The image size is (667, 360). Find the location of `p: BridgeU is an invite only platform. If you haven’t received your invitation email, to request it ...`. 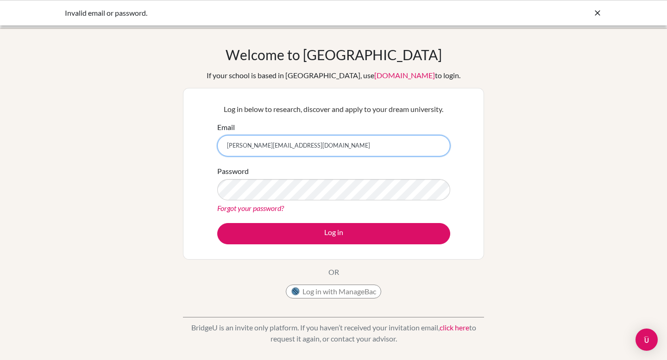

p: BridgeU is an invite only platform. If you haven’t received your invitation email, to request it ... is located at coordinates (333, 333).